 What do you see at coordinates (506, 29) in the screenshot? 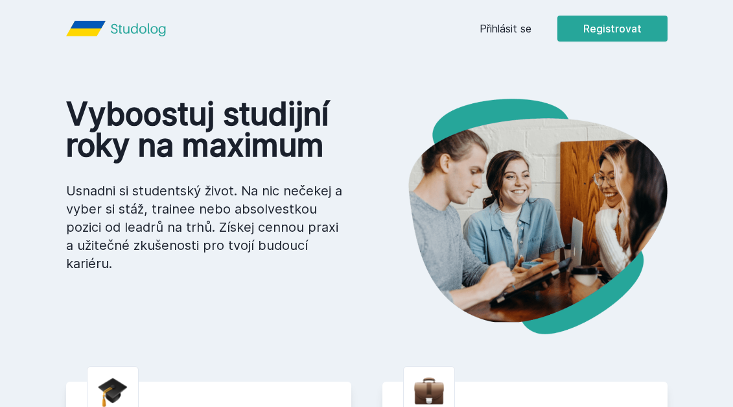
I see `a: Přihlásit se` at bounding box center [506, 29].